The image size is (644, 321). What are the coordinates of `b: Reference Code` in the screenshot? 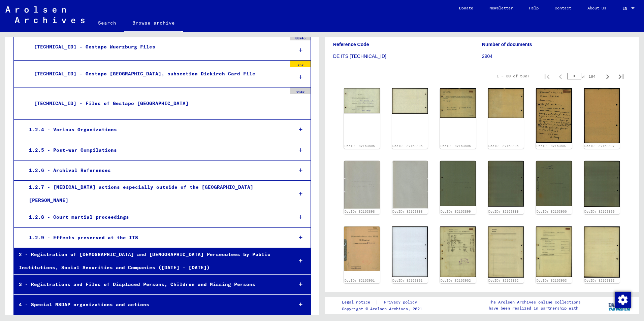 It's located at (351, 44).